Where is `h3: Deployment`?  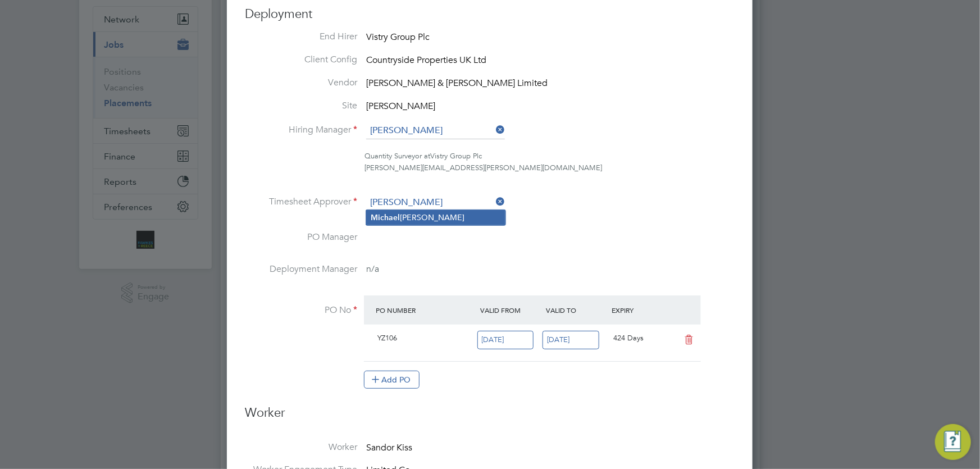 h3: Deployment is located at coordinates (490, 14).